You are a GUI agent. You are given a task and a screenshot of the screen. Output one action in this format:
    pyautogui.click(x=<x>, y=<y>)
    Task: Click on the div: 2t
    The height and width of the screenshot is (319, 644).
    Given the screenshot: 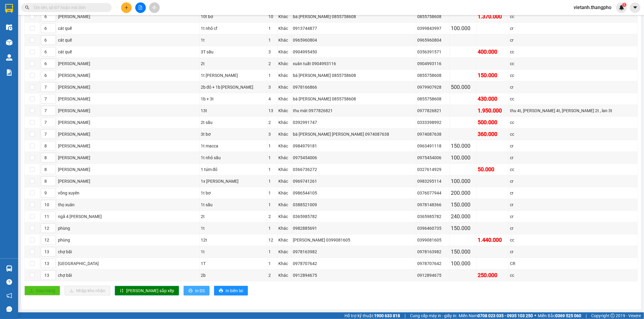 What is the action you would take?
    pyautogui.click(x=233, y=217)
    